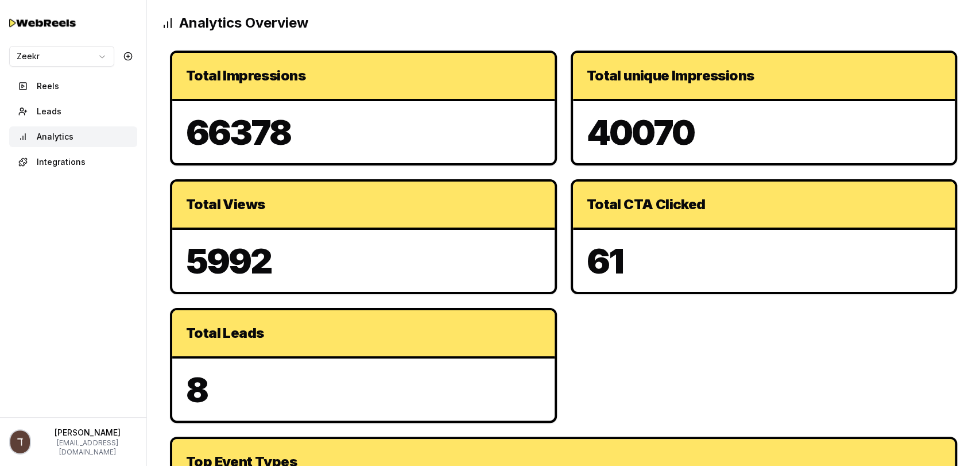 This screenshot has height=466, width=980. What do you see at coordinates (764, 132) in the screenshot?
I see `p: 40070` at bounding box center [764, 132].